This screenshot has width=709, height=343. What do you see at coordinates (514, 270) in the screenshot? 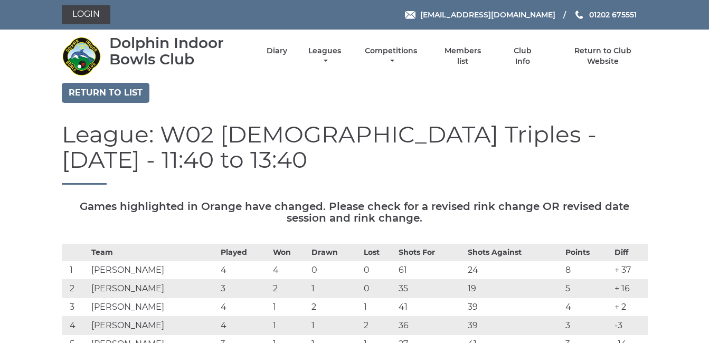
I see `td: 24` at bounding box center [514, 270].